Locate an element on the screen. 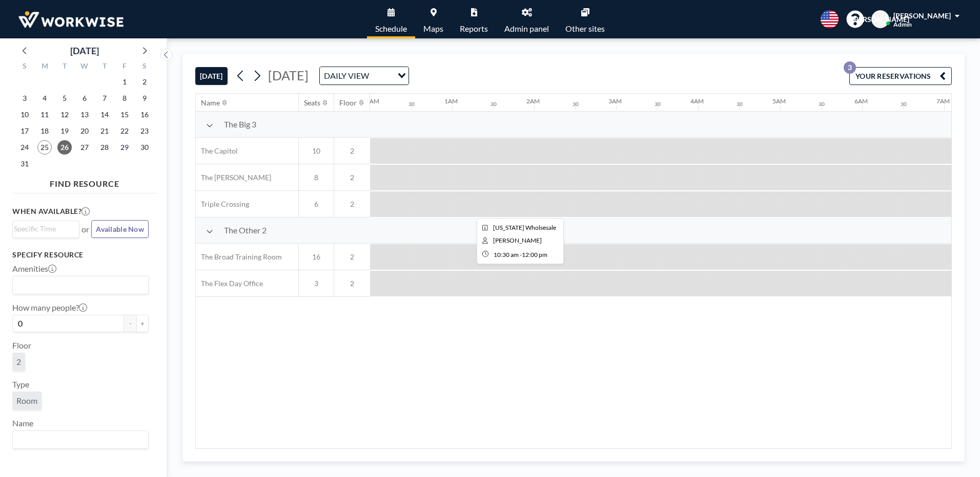 The height and width of the screenshot is (477, 980). span: The Capitol is located at coordinates (217, 151).